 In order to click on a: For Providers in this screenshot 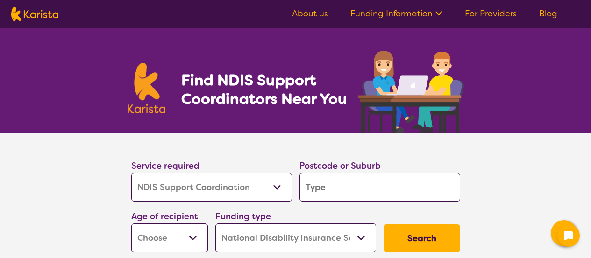, I will do `click(491, 14)`.